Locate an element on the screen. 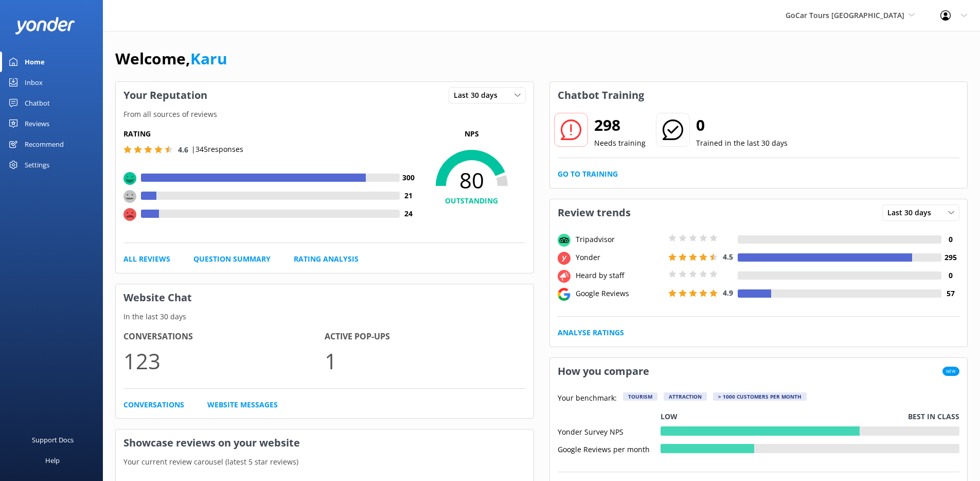  div: Inbox is located at coordinates (34, 82).